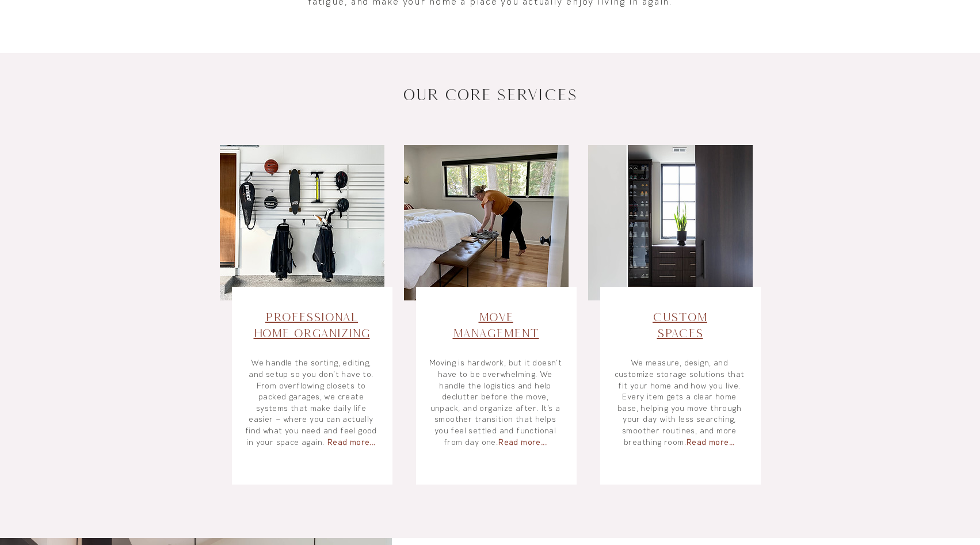 This screenshot has height=545, width=980. What do you see at coordinates (311, 402) in the screenshot?
I see `a: We handle the sorting, editing, and setup so you don’t have to. From overflowing closets to packe...` at bounding box center [311, 402].